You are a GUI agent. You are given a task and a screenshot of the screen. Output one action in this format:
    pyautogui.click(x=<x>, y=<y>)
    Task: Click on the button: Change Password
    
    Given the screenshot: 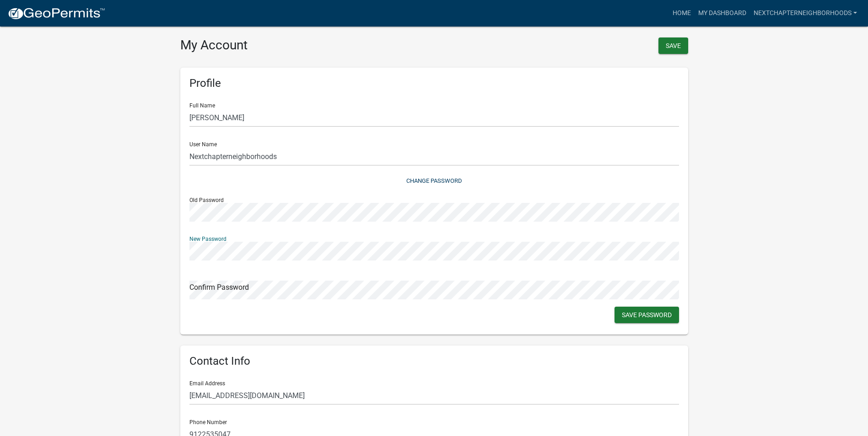 What is the action you would take?
    pyautogui.click(x=434, y=180)
    